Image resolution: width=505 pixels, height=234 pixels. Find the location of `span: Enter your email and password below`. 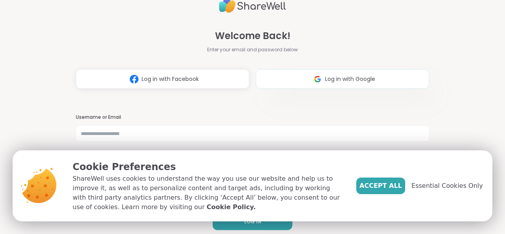

span: Enter your email and password below is located at coordinates (253, 50).